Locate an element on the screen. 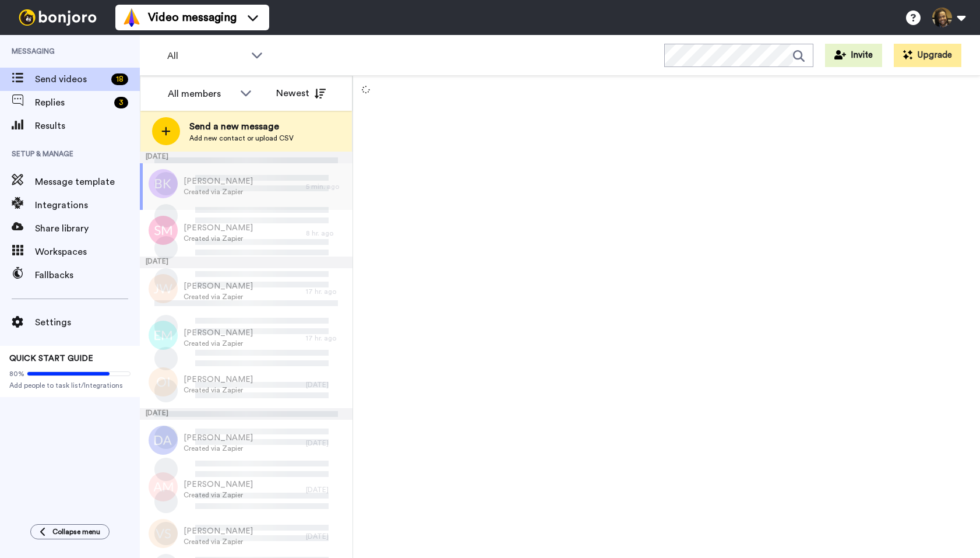  span: Add new contact or upload CSV is located at coordinates (242, 138).